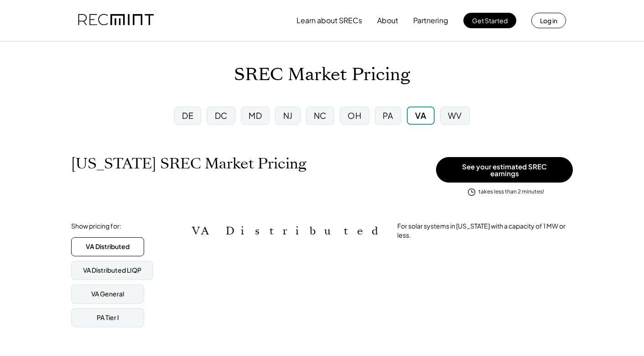 The image size is (644, 356). What do you see at coordinates (454, 115) in the screenshot?
I see `div: WV` at bounding box center [454, 115].